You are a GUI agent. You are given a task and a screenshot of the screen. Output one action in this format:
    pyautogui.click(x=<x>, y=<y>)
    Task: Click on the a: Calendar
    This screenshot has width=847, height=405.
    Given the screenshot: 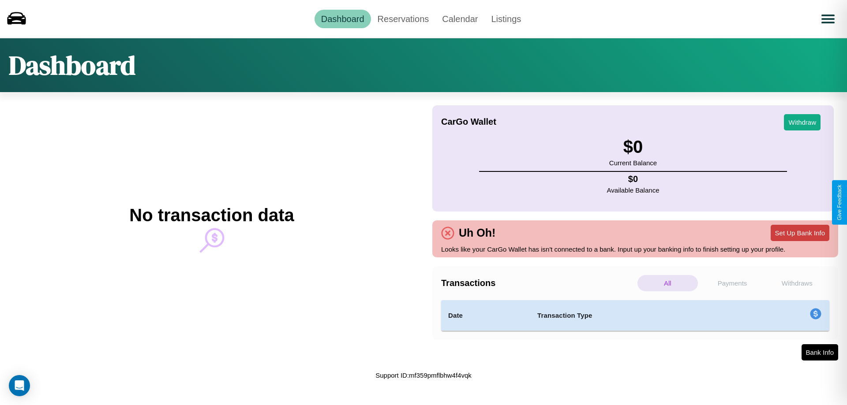 What is the action you would take?
    pyautogui.click(x=460, y=19)
    